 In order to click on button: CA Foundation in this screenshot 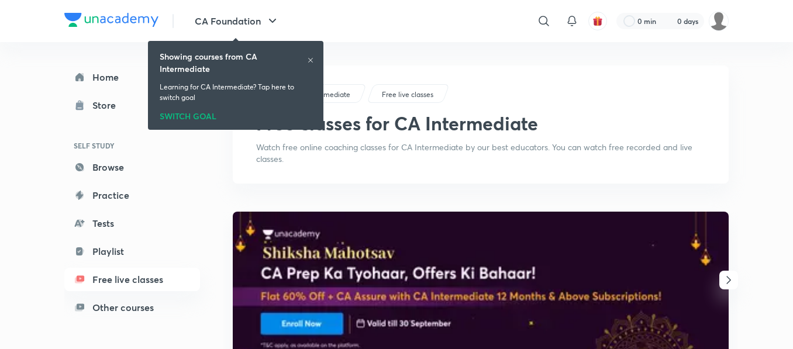, I will do `click(237, 21)`.